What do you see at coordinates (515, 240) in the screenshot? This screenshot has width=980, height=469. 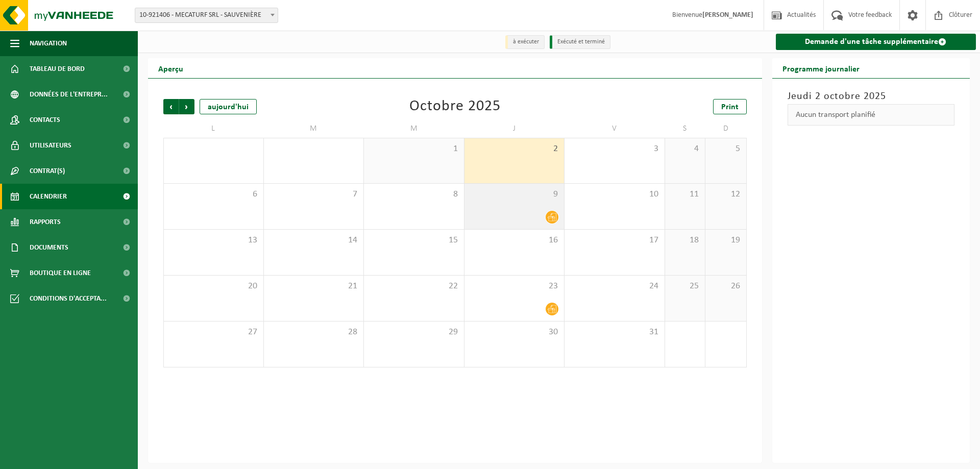 I see `span: 16` at bounding box center [515, 240].